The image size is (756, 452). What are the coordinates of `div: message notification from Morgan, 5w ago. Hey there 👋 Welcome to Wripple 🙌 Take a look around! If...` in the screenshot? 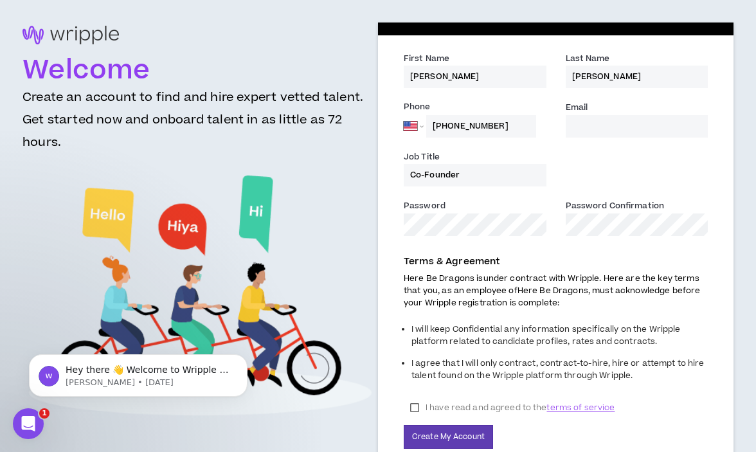 It's located at (129, 48).